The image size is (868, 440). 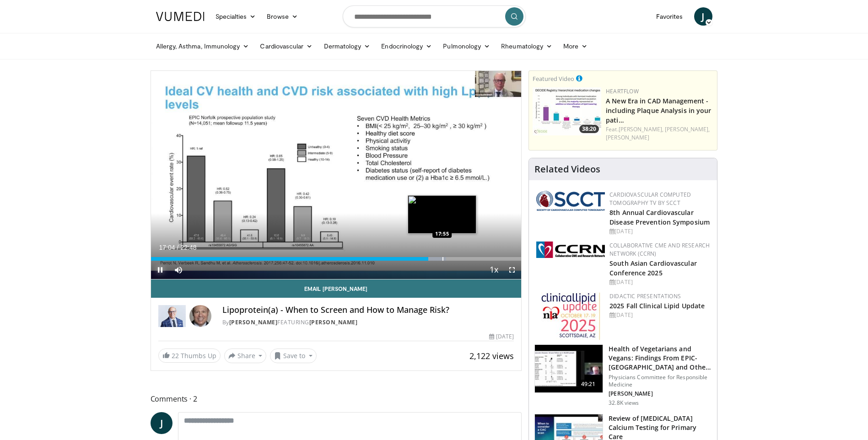 What do you see at coordinates (492, 356) in the screenshot?
I see `span: 2,122 views` at bounding box center [492, 356].